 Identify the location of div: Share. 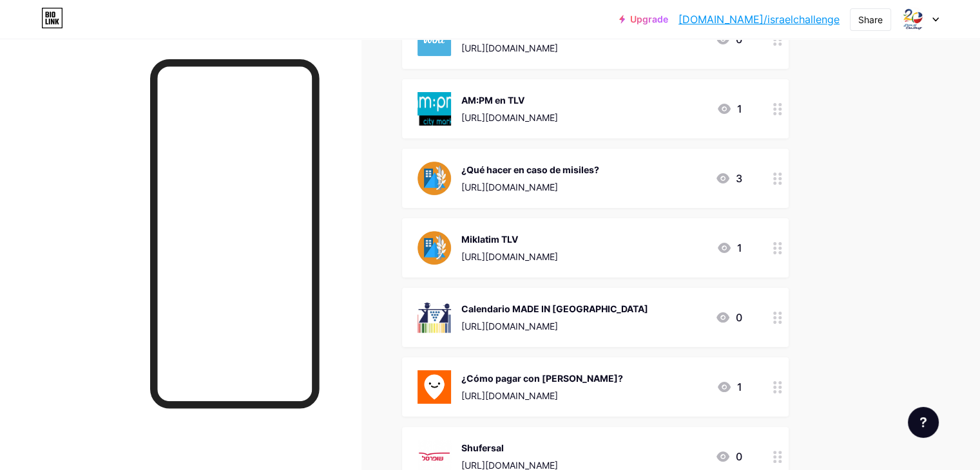
(870, 19).